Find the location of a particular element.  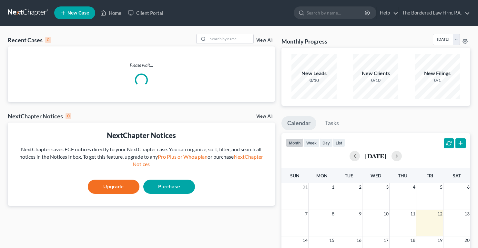

span: Fri is located at coordinates (430, 176).